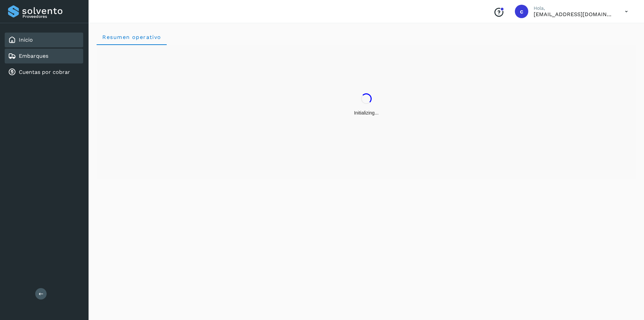 Image resolution: width=644 pixels, height=320 pixels. What do you see at coordinates (26, 40) in the screenshot?
I see `a: Inicio` at bounding box center [26, 40].